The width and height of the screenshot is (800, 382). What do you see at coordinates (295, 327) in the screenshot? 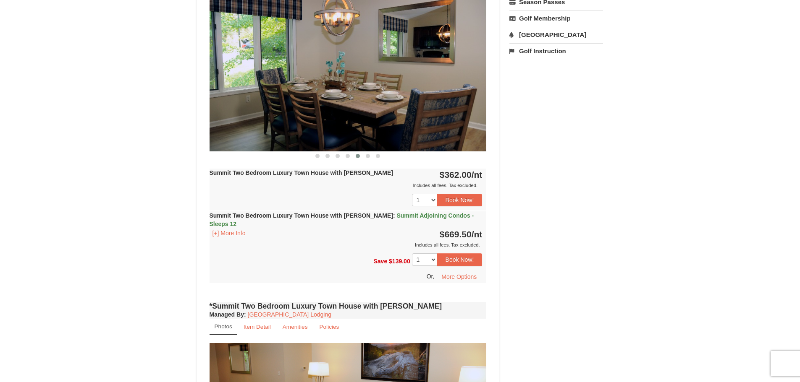
I see `a: Amenities` at bounding box center [295, 327].